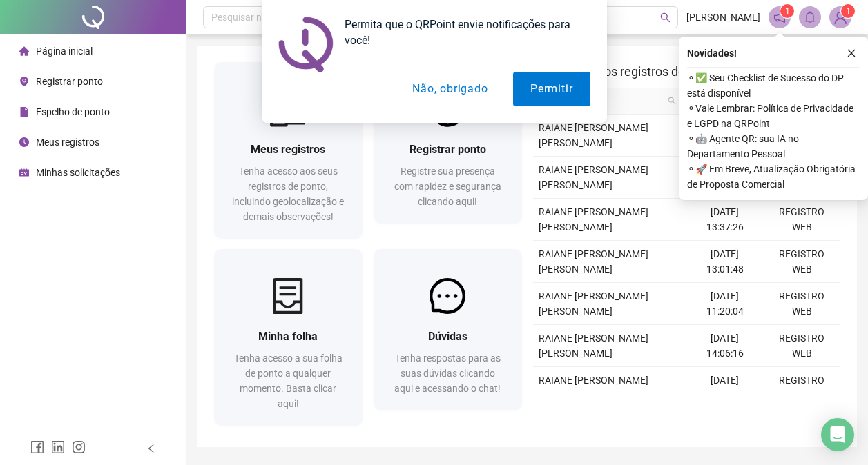  What do you see at coordinates (447, 186) in the screenshot?
I see `span: Registre sua presença com rapidez e segurança clicando aqui!` at bounding box center [447, 186].